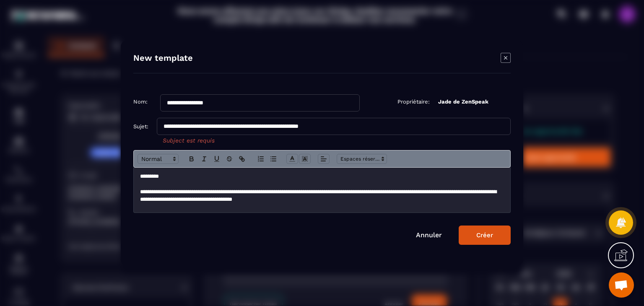  Describe the element at coordinates (463, 102) in the screenshot. I see `p: Jade de ZenSpeak` at that location.